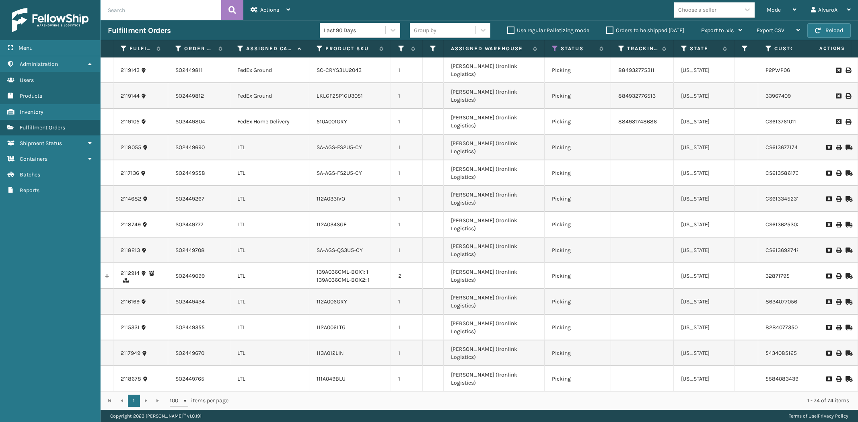 The height and width of the screenshot is (422, 858). Describe the element at coordinates (29, 190) in the screenshot. I see `span: Reports` at that location.